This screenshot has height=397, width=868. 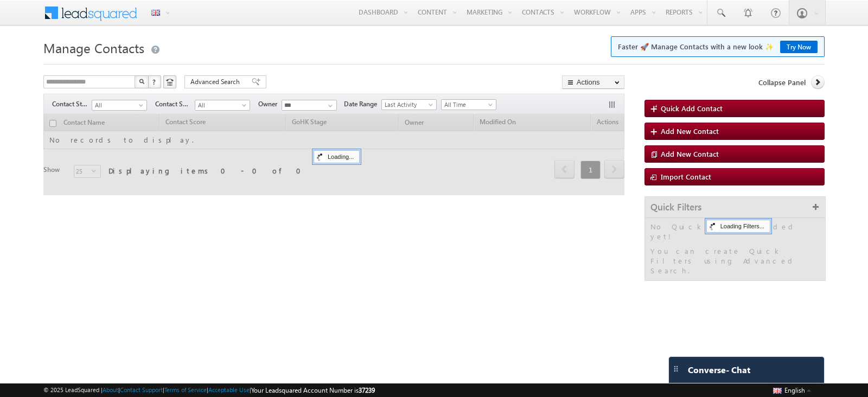 I want to click on span: Converse - Chat, so click(x=719, y=370).